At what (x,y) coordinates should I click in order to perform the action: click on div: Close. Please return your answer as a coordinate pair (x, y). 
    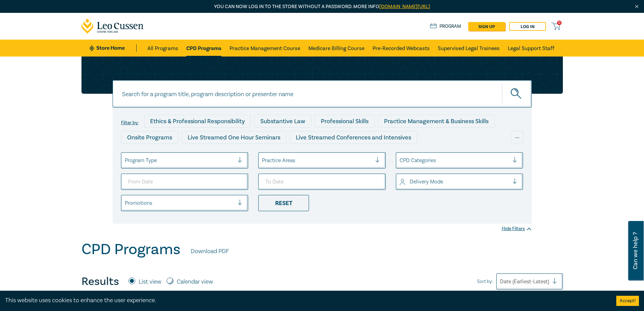
    Looking at the image, I should click on (637, 6).